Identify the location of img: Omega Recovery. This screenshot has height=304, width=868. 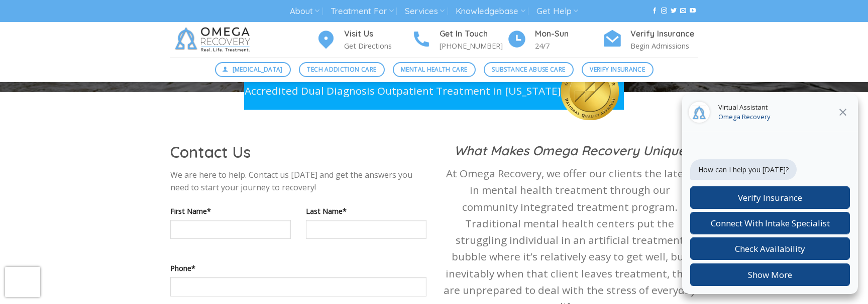
(214, 40).